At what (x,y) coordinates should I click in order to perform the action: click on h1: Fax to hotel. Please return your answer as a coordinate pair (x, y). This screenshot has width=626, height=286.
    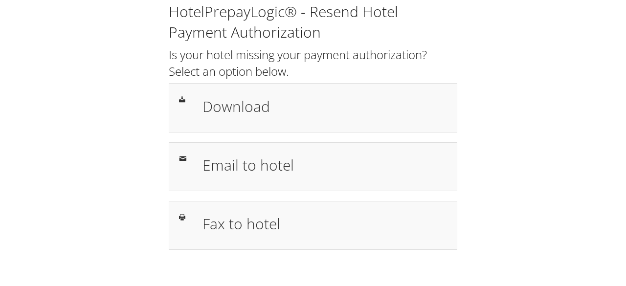
    Looking at the image, I should click on (324, 223).